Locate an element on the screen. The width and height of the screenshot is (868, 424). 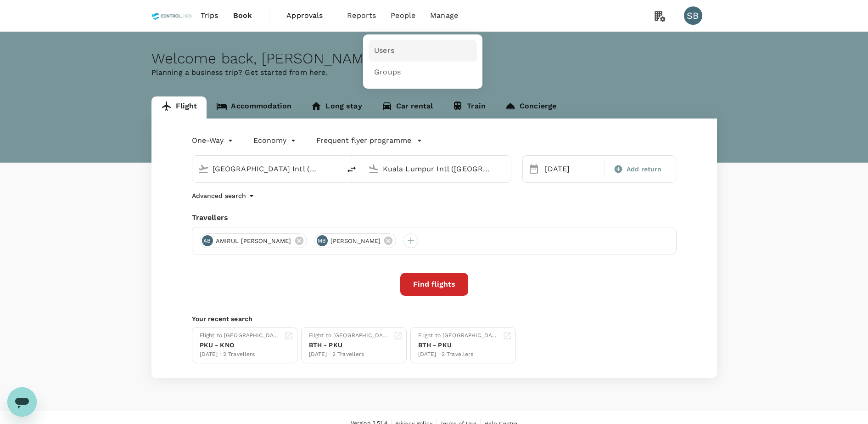
span: Groups is located at coordinates (387, 72).